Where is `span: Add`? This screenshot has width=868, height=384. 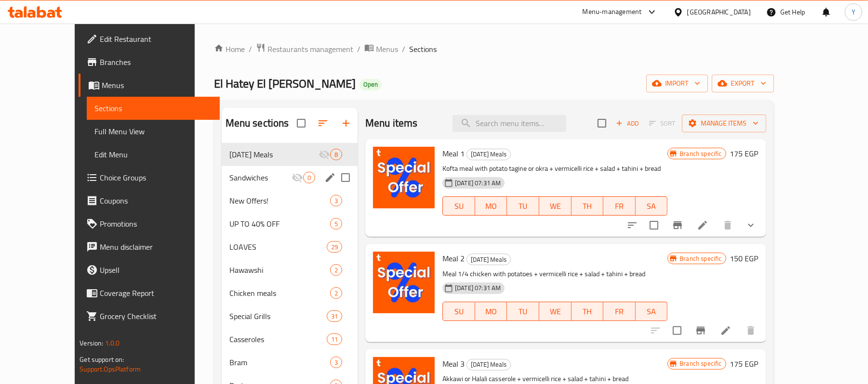 span: Add is located at coordinates (627, 123).